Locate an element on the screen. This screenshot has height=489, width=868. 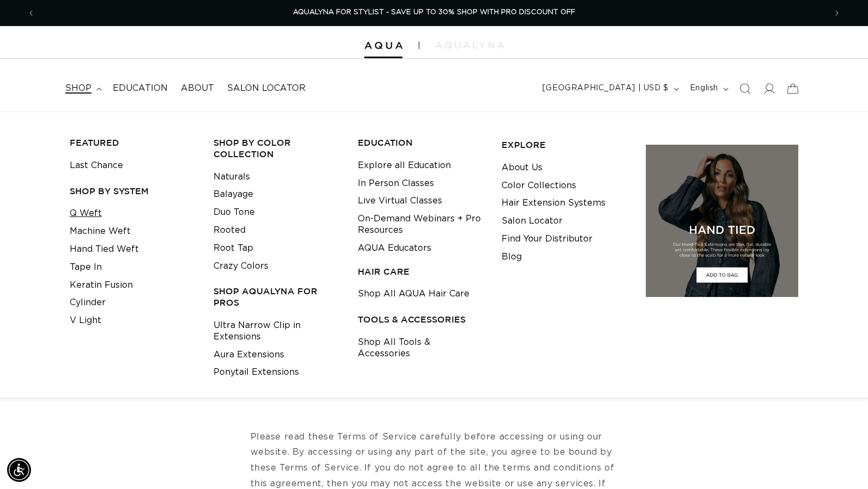
a: Aura Extensions is located at coordinates (249, 354).